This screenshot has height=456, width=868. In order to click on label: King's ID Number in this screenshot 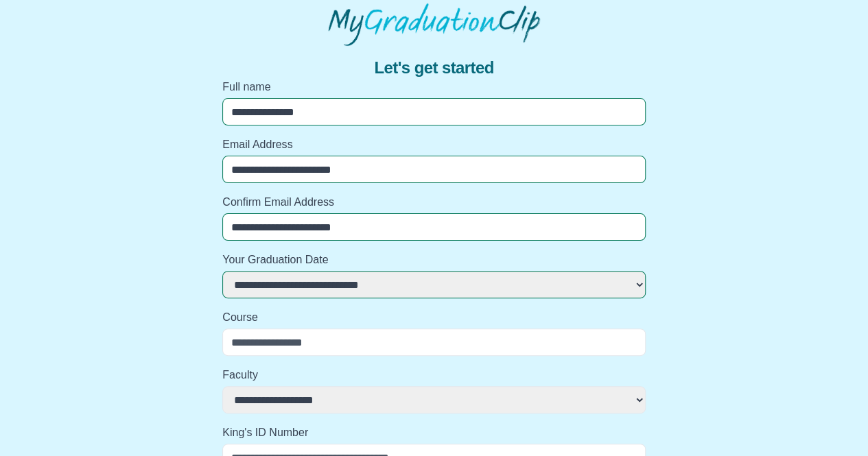, I will do `click(434, 433)`.